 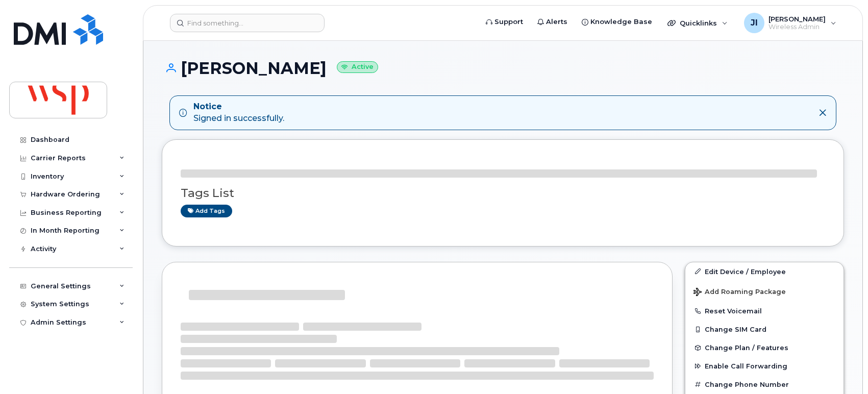 What do you see at coordinates (746, 366) in the screenshot?
I see `span: Enable Call Forwarding` at bounding box center [746, 366].